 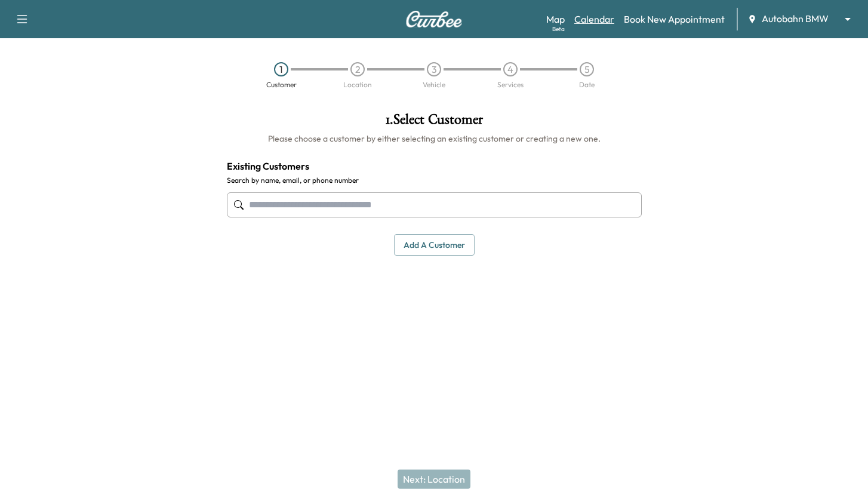 What do you see at coordinates (558, 29) in the screenshot?
I see `div: Beta` at bounding box center [558, 29].